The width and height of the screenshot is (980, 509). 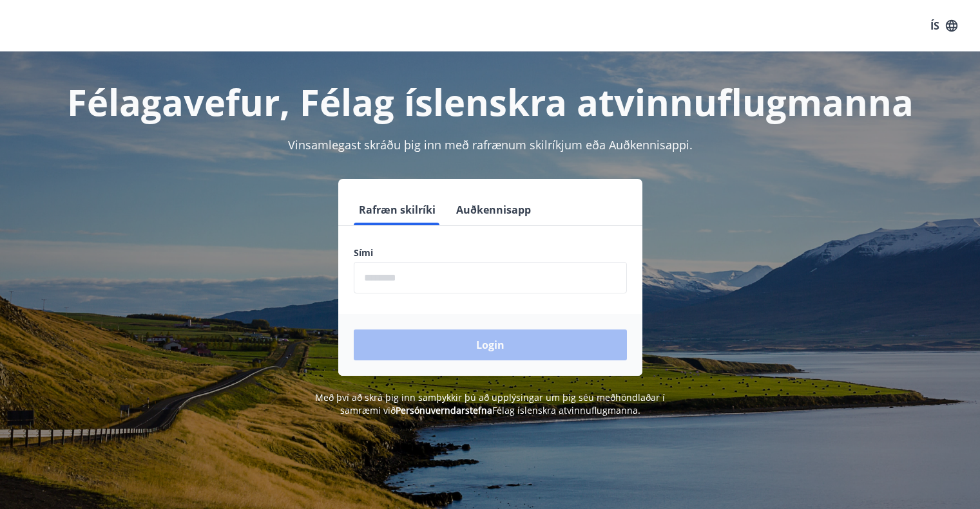 What do you see at coordinates (493, 210) in the screenshot?
I see `button: Auðkennisapp` at bounding box center [493, 210].